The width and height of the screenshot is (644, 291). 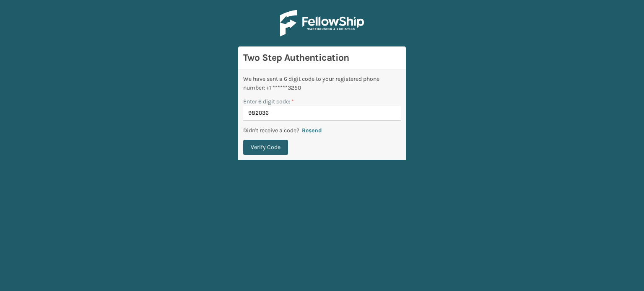 I want to click on h3: Two Step Authentication, so click(x=322, y=58).